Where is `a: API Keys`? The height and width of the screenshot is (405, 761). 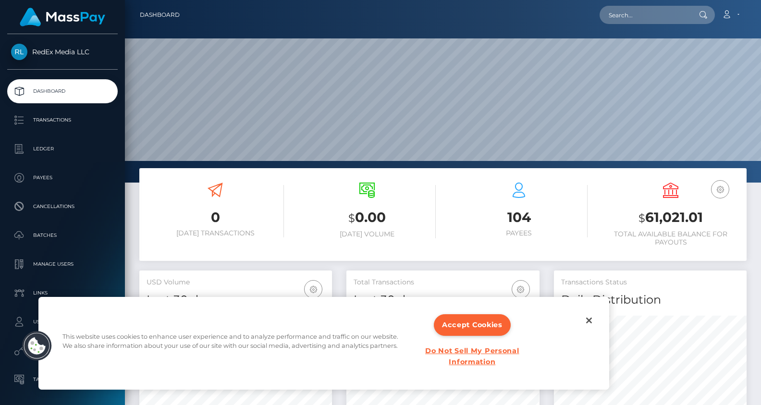 a: API Keys is located at coordinates (62, 351).